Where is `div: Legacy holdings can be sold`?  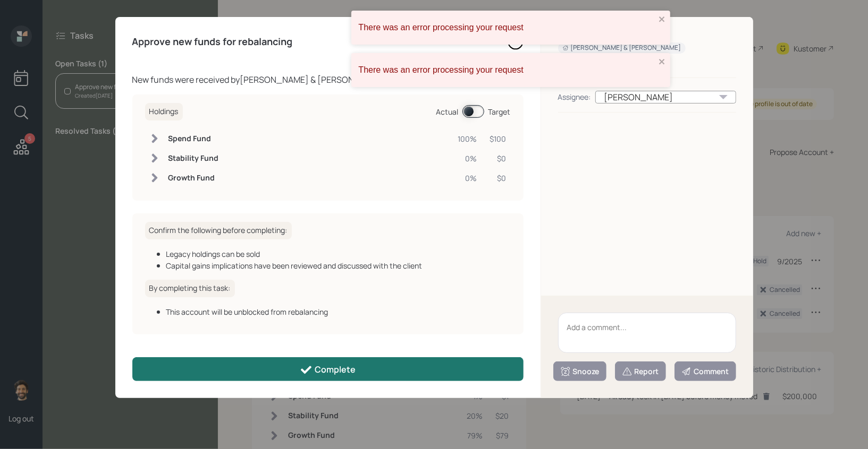 div: Legacy holdings can be sold is located at coordinates (339, 254).